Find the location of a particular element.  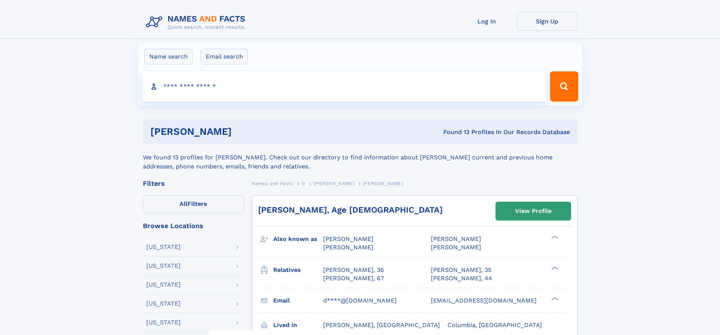

a: Sign Up is located at coordinates (547, 21).